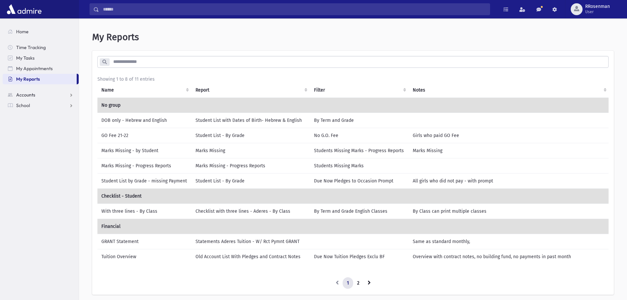 The width and height of the screenshot is (627, 300). I want to click on a: 1, so click(348, 283).